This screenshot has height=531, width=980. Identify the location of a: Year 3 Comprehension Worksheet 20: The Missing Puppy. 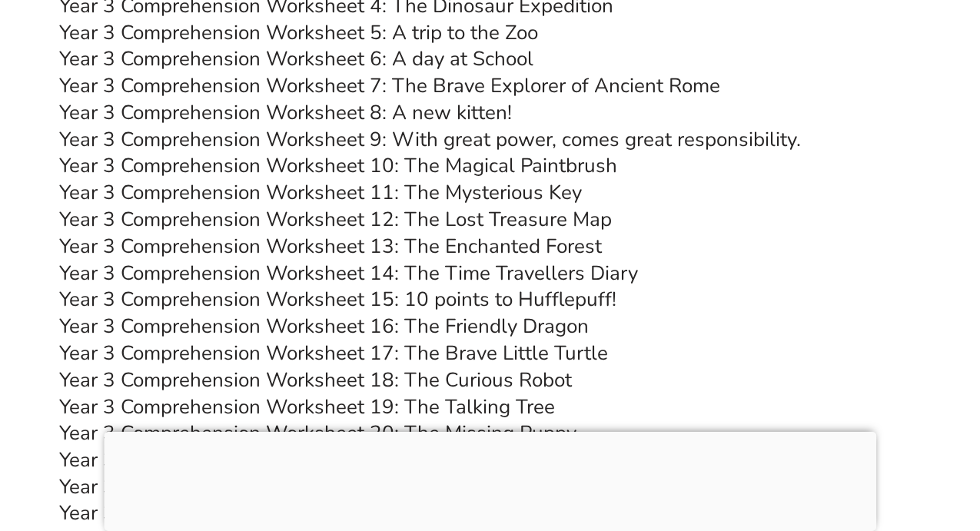
(318, 433).